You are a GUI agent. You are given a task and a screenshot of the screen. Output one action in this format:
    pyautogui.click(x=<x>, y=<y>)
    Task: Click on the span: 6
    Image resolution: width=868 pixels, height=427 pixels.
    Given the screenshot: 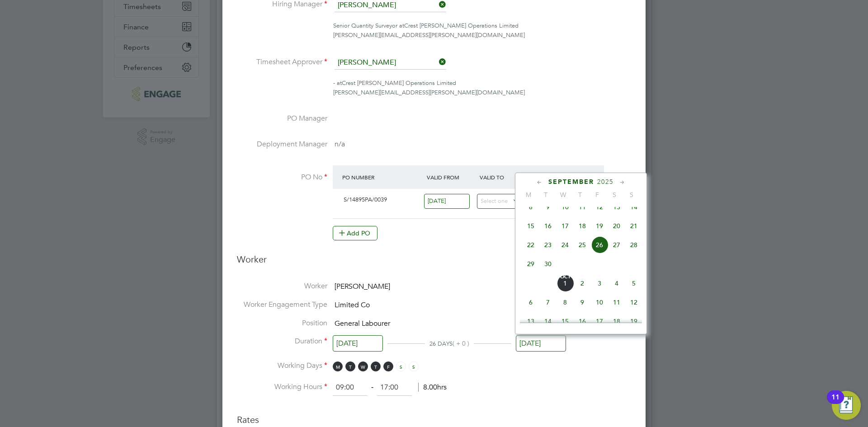 What is the action you would take?
    pyautogui.click(x=531, y=302)
    